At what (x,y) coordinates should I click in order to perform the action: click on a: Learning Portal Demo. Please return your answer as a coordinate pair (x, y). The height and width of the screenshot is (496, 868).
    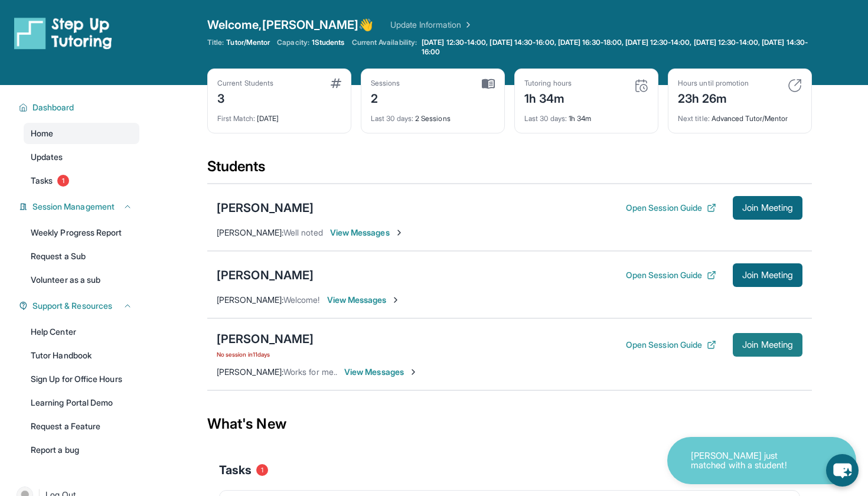
    Looking at the image, I should click on (82, 403).